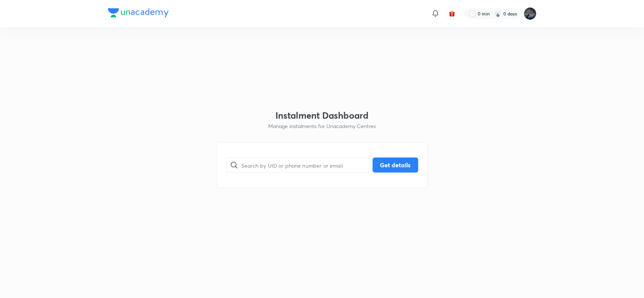 This screenshot has height=298, width=644. Describe the element at coordinates (138, 13) in the screenshot. I see `img: Company Logo` at that location.